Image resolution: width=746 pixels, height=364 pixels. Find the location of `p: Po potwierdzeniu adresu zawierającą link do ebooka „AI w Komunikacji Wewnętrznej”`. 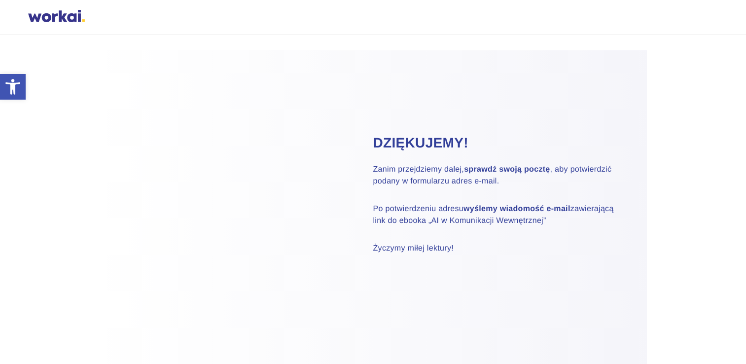

p: Po potwierdzeniu adresu zawierającą link do ebooka „AI w Komunikacji Wewnętrznej” is located at coordinates (498, 215).